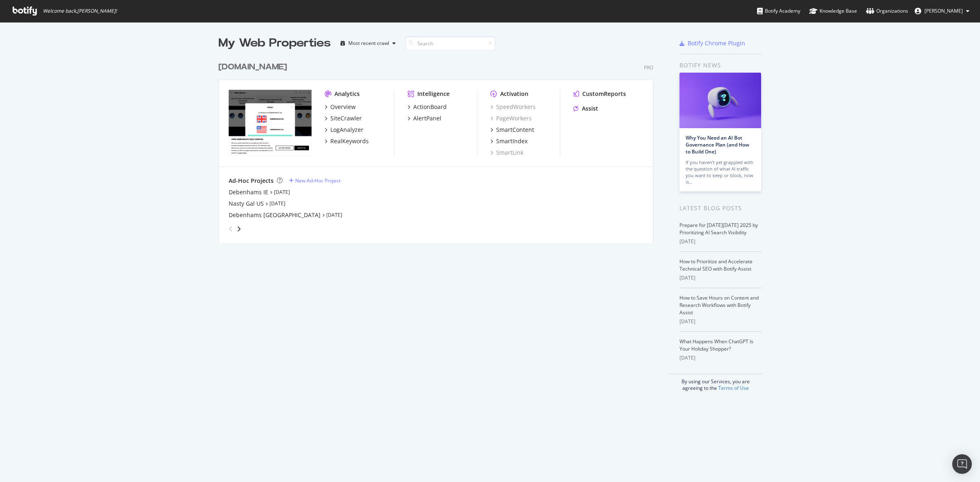 Image resolution: width=980 pixels, height=482 pixels. I want to click on a: Botify Chrome Plugin, so click(712, 44).